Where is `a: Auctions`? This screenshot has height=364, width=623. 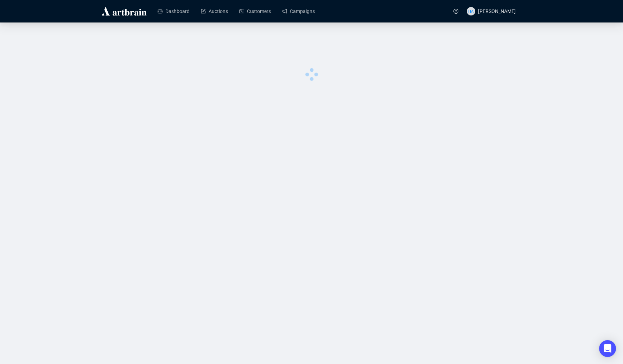
a: Auctions is located at coordinates (214, 11).